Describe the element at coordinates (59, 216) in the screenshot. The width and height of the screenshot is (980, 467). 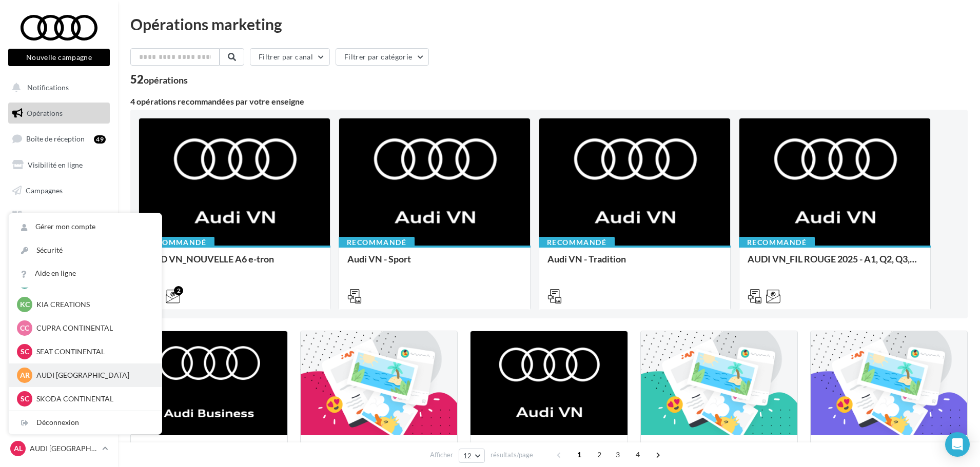
I see `a: Médiathèque` at that location.